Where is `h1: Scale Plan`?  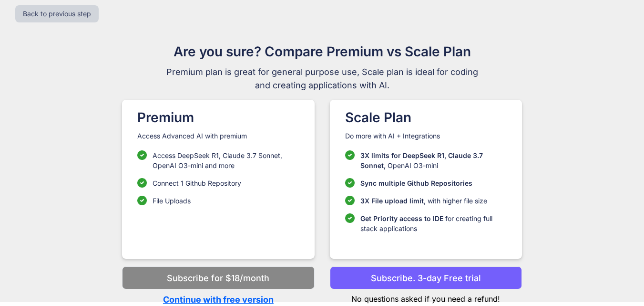
h1: Scale Plan is located at coordinates (426, 117).